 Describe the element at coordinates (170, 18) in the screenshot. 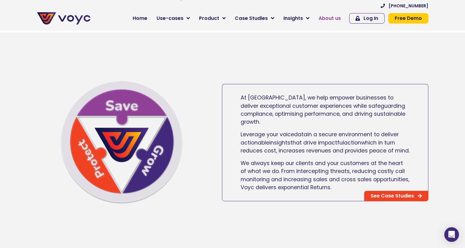

I see `span: Use-cases` at that location.